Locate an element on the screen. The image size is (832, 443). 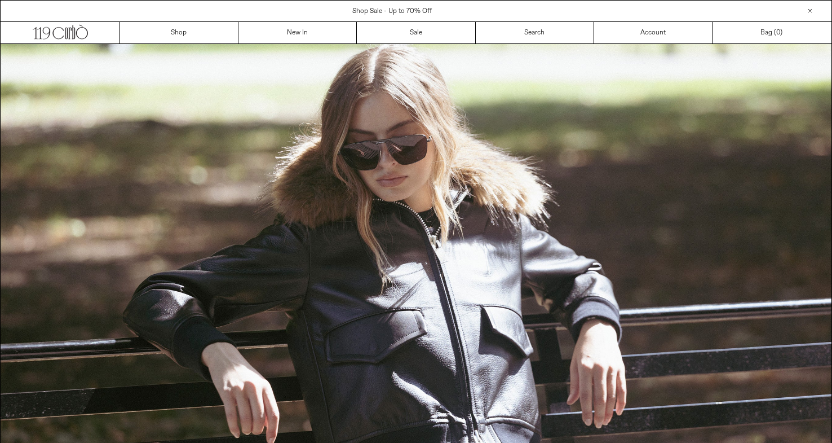
span: 0 is located at coordinates (778, 33).